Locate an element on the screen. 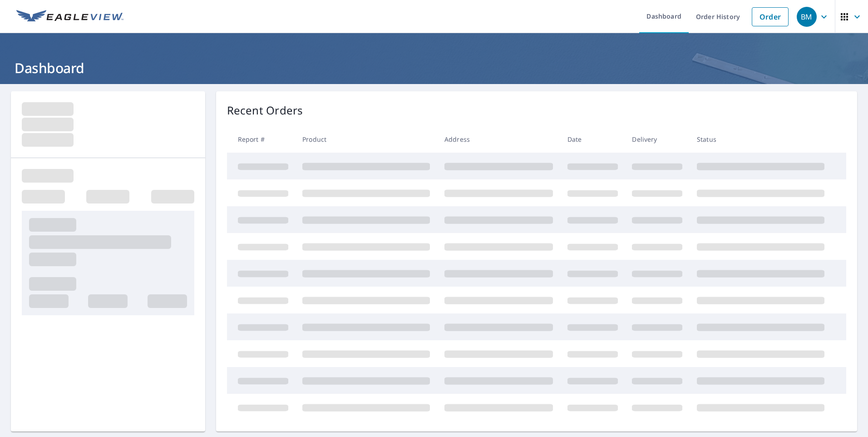 Image resolution: width=868 pixels, height=437 pixels. th: Product is located at coordinates (366, 139).